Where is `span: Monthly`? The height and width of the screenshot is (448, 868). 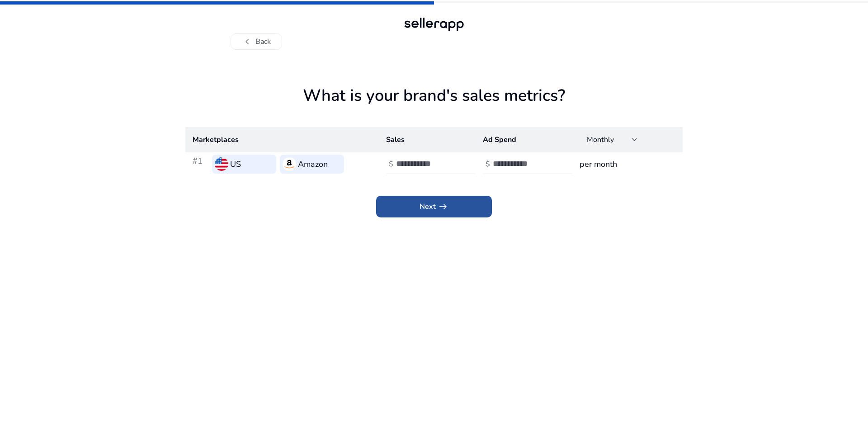
span: Monthly is located at coordinates (600, 140).